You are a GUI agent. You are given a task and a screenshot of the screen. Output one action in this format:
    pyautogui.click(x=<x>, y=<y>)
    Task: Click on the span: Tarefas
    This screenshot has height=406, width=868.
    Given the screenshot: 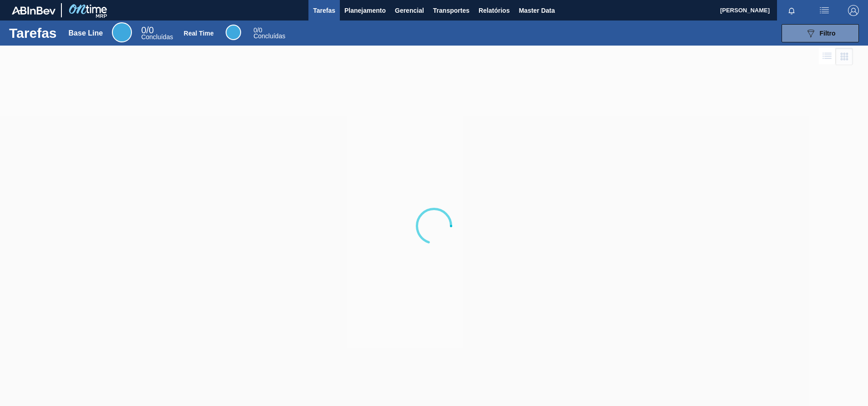 What is the action you would take?
    pyautogui.click(x=324, y=10)
    